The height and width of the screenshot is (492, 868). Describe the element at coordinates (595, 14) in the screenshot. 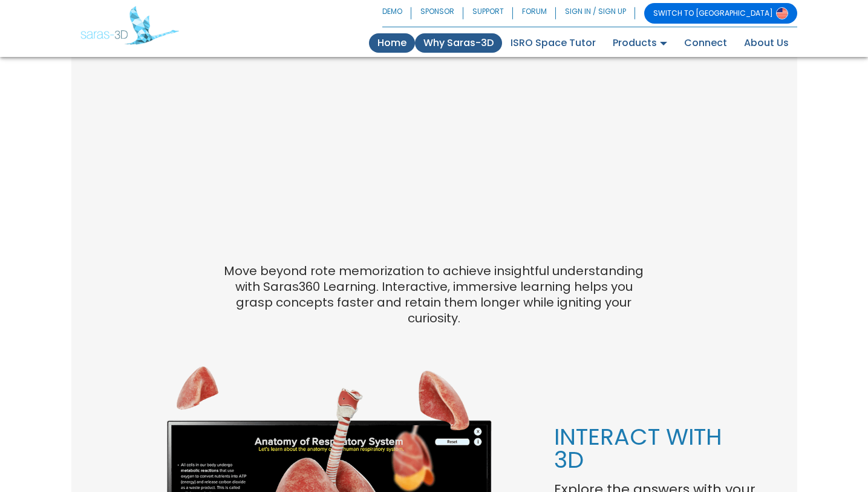

I see `a: SIGN IN / SIGN UP` at that location.